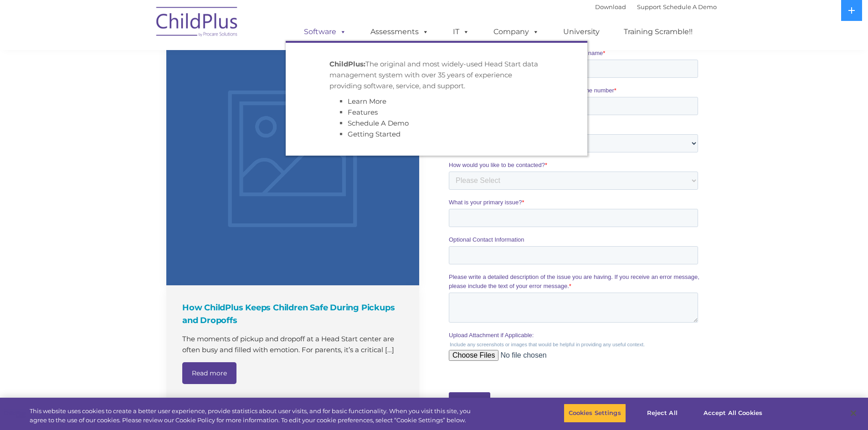 The height and width of the screenshot is (430, 868). What do you see at coordinates (581, 32) in the screenshot?
I see `a: University` at bounding box center [581, 32].